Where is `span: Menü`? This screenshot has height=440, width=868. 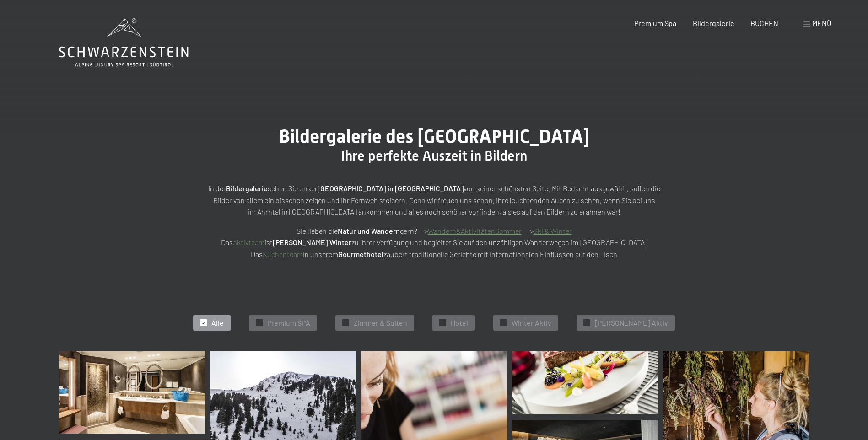
span: Menü is located at coordinates (822, 23).